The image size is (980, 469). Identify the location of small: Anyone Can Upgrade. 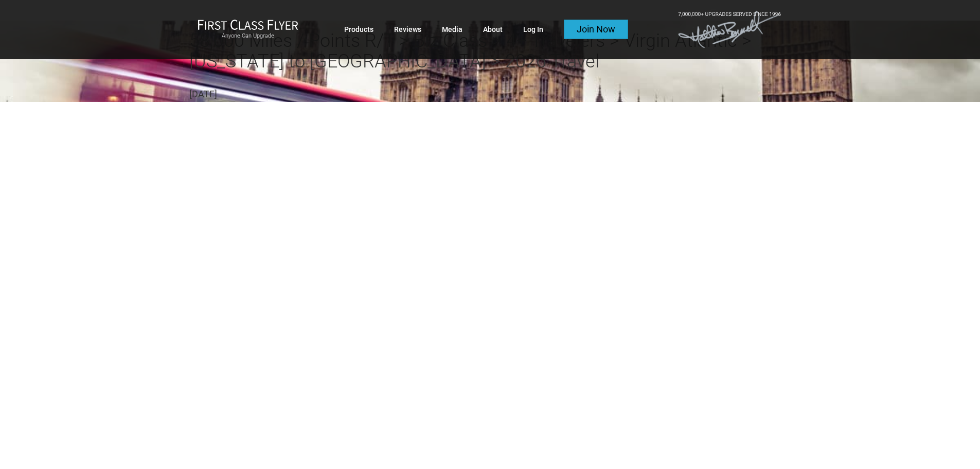
(248, 36).